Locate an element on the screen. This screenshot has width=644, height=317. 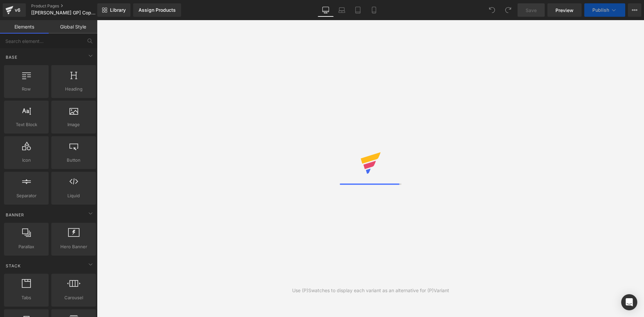
a: New Library is located at coordinates (114, 10).